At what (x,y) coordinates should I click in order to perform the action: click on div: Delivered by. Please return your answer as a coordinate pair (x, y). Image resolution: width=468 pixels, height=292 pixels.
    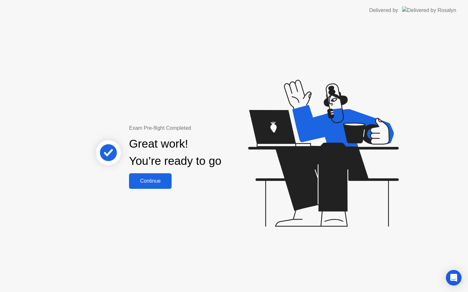
    Looking at the image, I should click on (383, 10).